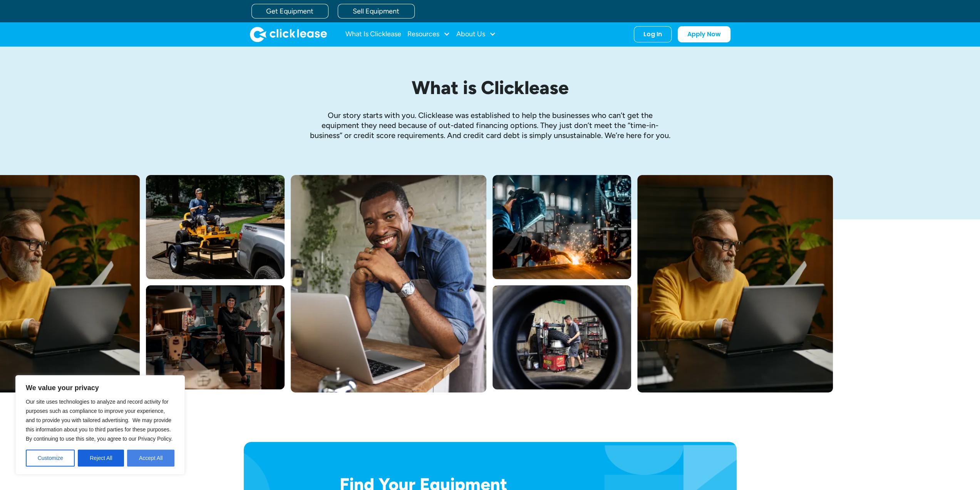 This screenshot has width=980, height=490. What do you see at coordinates (562, 227) in the screenshot?
I see `img: A welder in a large mask working on a large pipe` at bounding box center [562, 227].